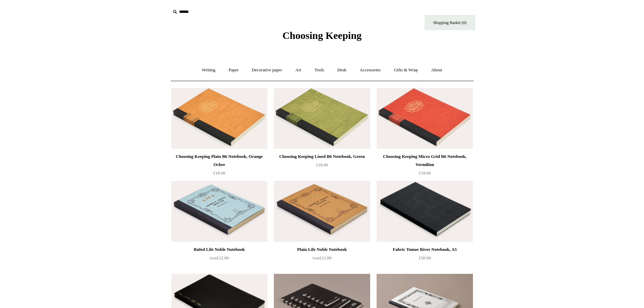 The width and height of the screenshot is (644, 308). Describe the element at coordinates (425, 257) in the screenshot. I see `span: £50.00` at that location.